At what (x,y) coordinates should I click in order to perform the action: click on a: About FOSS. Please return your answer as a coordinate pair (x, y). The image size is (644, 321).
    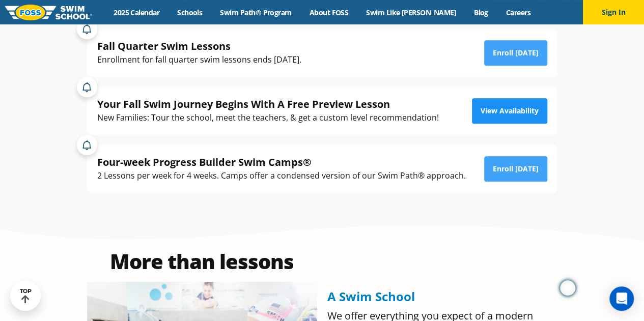
    Looking at the image, I should click on (329, 12).